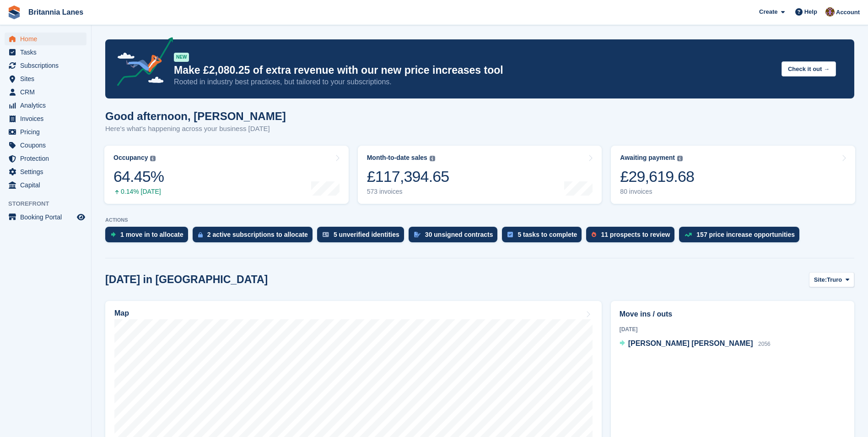 The height and width of the screenshot is (437, 868). Describe the element at coordinates (594, 235) in the screenshot. I see `img: prospect-51fa495bee0391a8d652442698ab0144808aea92771e9ea1ae160a38d050c398.svg` at that location.